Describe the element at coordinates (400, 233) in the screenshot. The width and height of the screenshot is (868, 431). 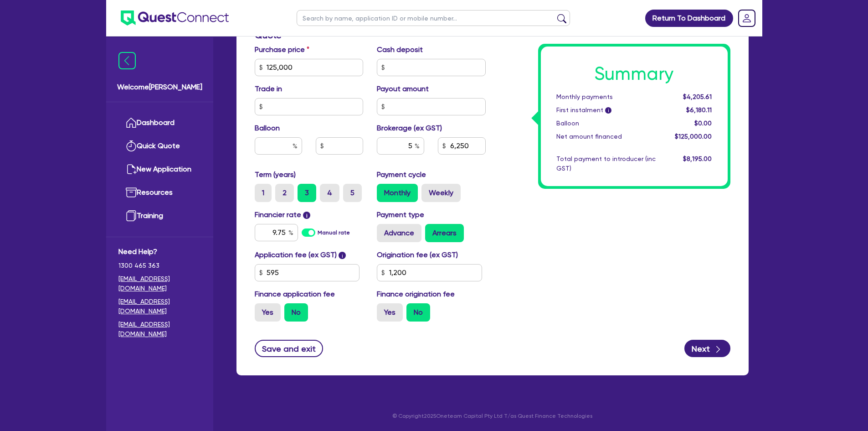
I see `label: Advance` at that location.